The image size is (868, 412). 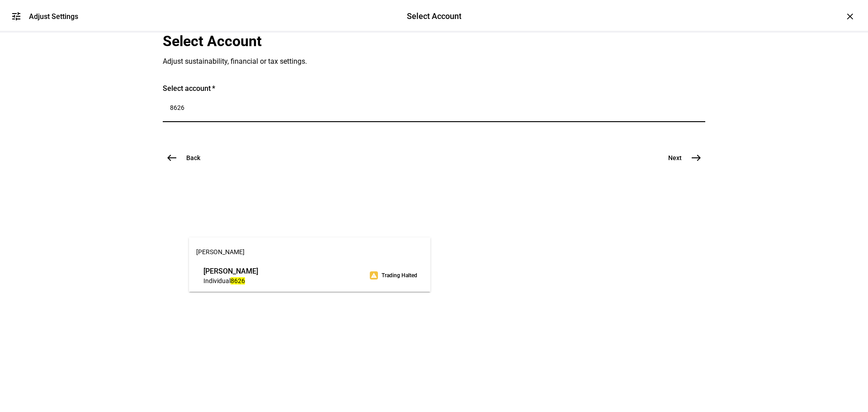 I want to click on div: Select account, so click(x=434, y=89).